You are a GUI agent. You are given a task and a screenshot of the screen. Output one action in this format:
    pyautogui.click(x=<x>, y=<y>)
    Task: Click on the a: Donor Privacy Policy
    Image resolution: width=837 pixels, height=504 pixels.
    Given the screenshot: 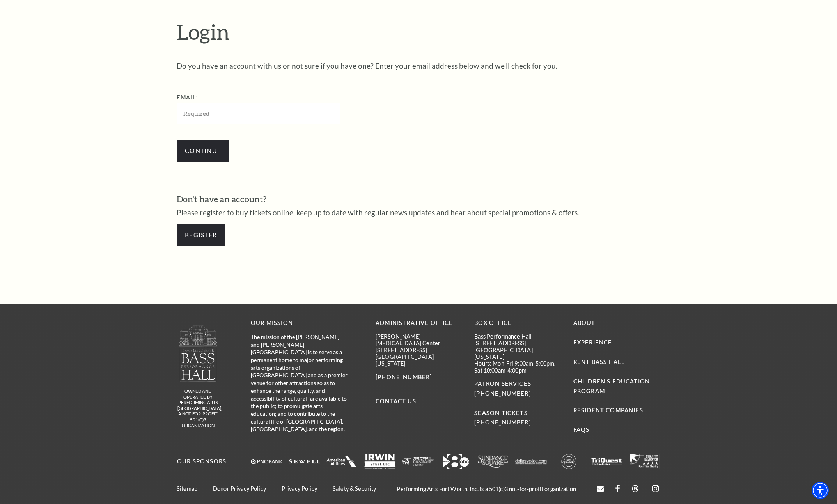 What is the action you would take?
    pyautogui.click(x=240, y=488)
    